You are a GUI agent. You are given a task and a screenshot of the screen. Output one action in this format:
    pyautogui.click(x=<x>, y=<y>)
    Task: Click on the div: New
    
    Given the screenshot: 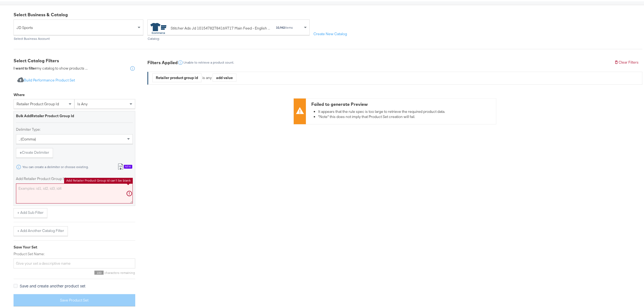 What is the action you would take?
    pyautogui.click(x=128, y=166)
    